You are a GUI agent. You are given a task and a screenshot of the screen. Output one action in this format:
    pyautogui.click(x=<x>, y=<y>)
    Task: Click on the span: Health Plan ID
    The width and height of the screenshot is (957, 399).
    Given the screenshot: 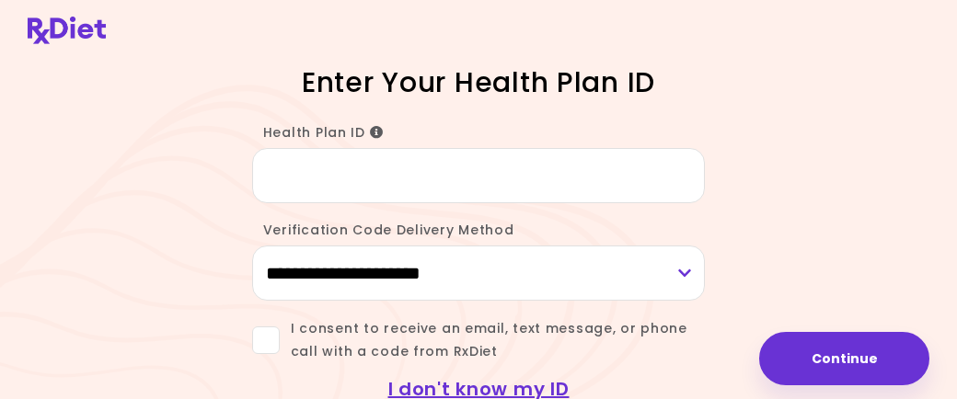 What is the action you would take?
    pyautogui.click(x=323, y=132)
    